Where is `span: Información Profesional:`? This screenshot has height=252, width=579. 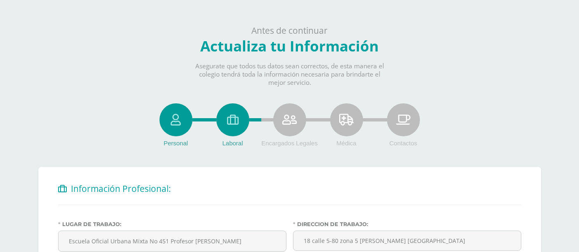
span: Información Profesional: is located at coordinates (121, 189).